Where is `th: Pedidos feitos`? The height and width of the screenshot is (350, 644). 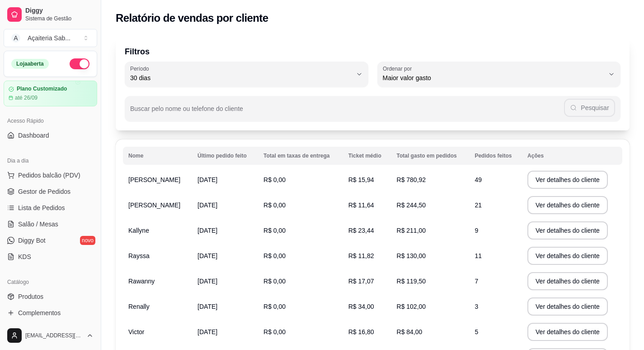
th: Pedidos feitos is located at coordinates (495, 155).